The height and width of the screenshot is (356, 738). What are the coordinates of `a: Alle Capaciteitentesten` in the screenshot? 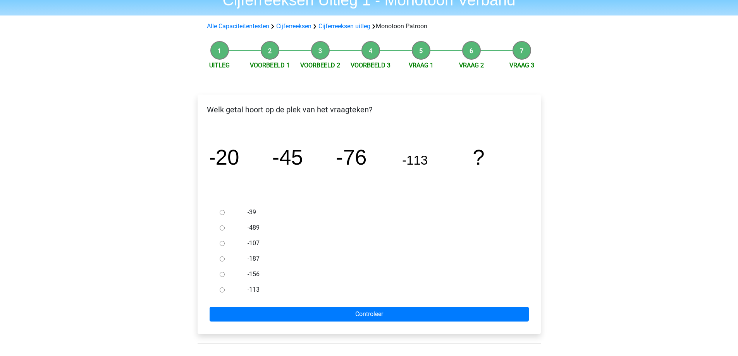 It's located at (238, 26).